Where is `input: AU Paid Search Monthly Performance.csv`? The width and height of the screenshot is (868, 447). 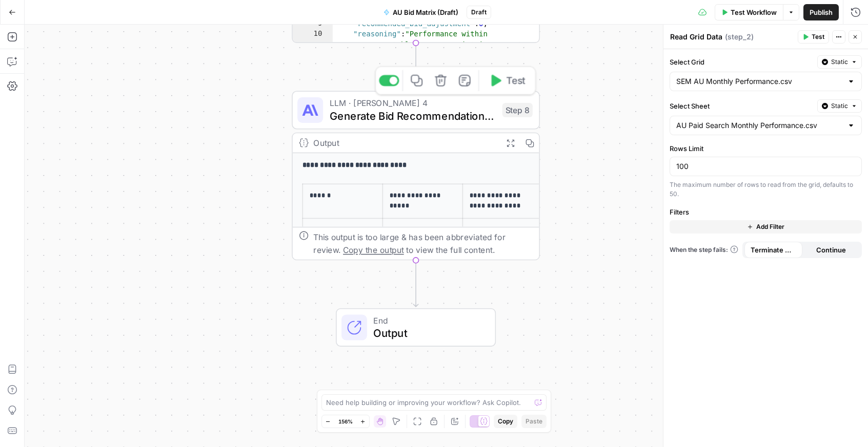
input: AU Paid Search Monthly Performance.csv is located at coordinates (759, 125).